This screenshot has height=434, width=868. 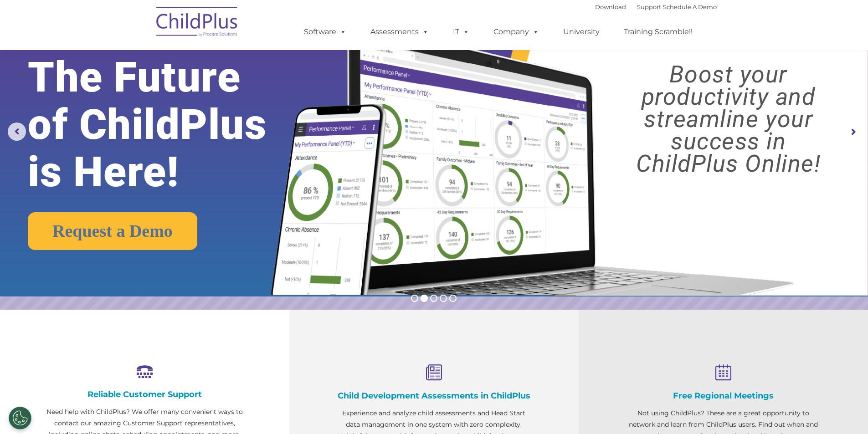 I want to click on a: Assessments, so click(x=399, y=32).